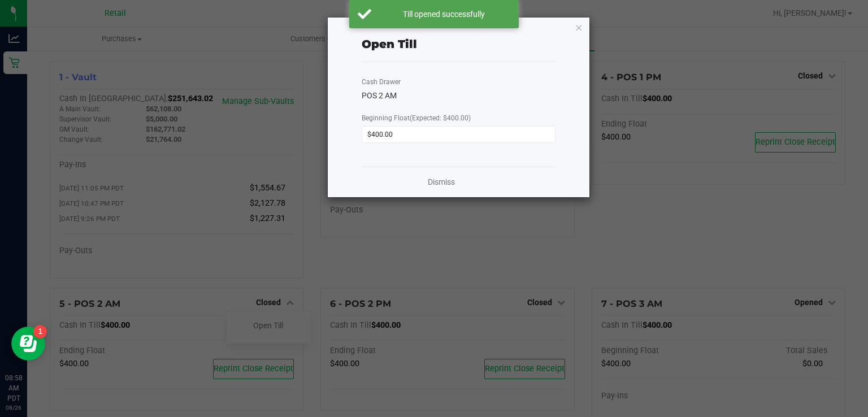 The height and width of the screenshot is (417, 868). I want to click on span: (Expected: $400.00), so click(440, 118).